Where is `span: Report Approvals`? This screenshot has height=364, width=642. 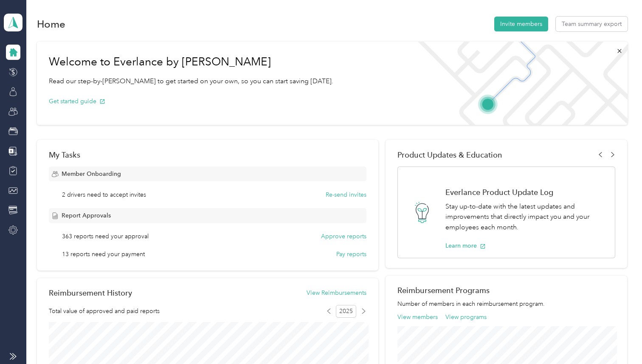 span: Report Approvals is located at coordinates (86, 215).